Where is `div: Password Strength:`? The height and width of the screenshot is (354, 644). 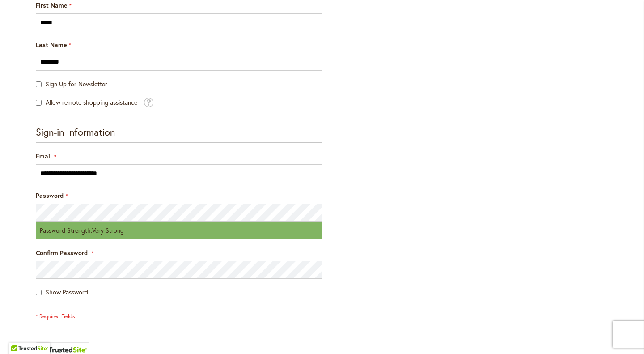
div: Password Strength: is located at coordinates (179, 230).